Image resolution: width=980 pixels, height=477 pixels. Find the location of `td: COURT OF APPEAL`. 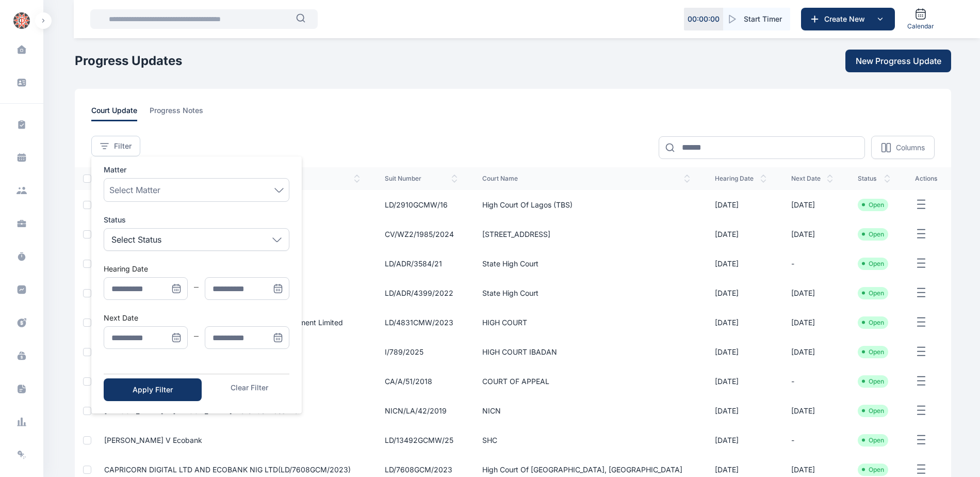

td: COURT OF APPEAL is located at coordinates (585, 381).